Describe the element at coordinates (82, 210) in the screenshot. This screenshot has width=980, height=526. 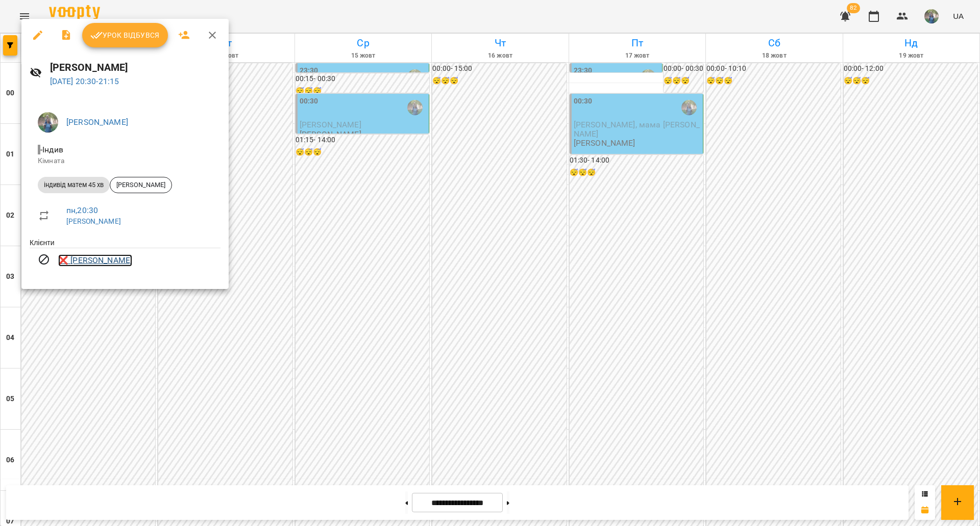
I see `a: пн , 20:30` at that location.